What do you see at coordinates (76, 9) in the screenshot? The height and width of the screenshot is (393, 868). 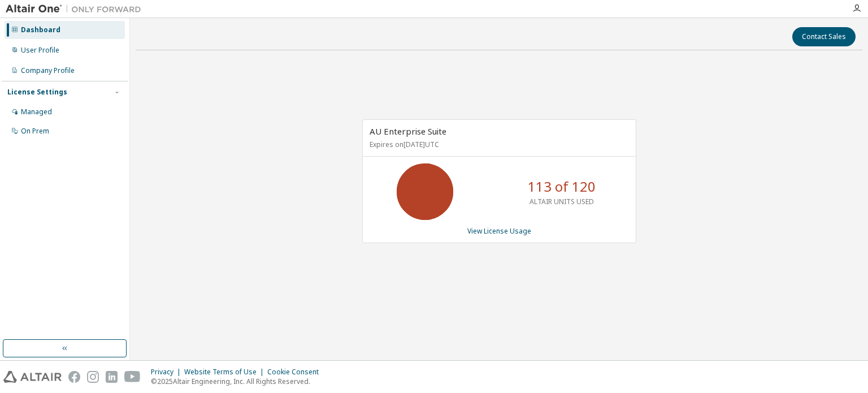 I see `img: Altair One` at bounding box center [76, 9].